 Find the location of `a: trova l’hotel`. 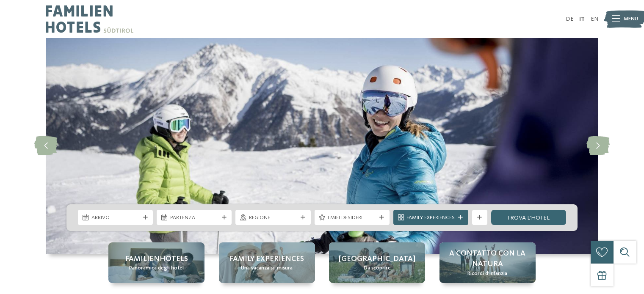

a: trova l’hotel is located at coordinates (529, 218).